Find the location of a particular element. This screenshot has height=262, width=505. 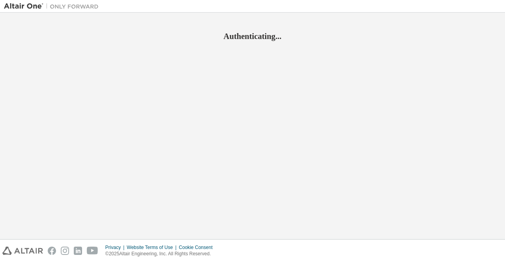

div: Website Terms of Use is located at coordinates (153, 248).